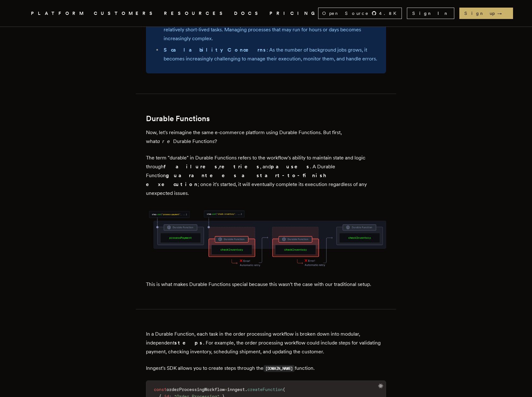  Describe the element at coordinates (236, 389) in the screenshot. I see `span: inngest` at that location.